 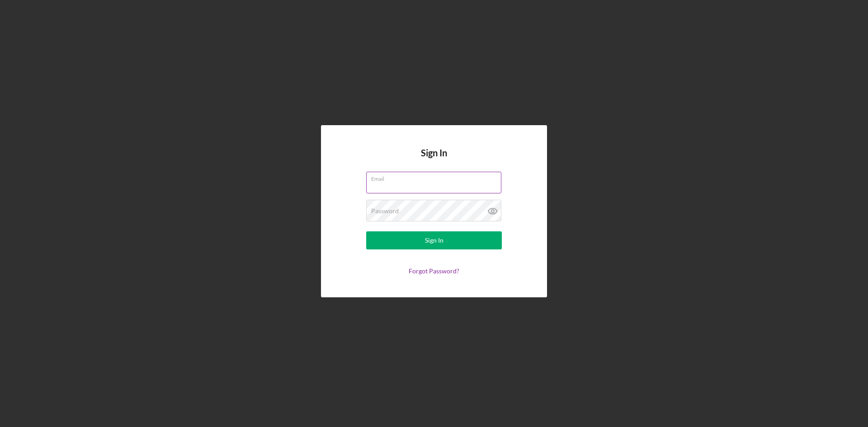 What do you see at coordinates (384, 211) in the screenshot?
I see `label: Password` at bounding box center [384, 211].